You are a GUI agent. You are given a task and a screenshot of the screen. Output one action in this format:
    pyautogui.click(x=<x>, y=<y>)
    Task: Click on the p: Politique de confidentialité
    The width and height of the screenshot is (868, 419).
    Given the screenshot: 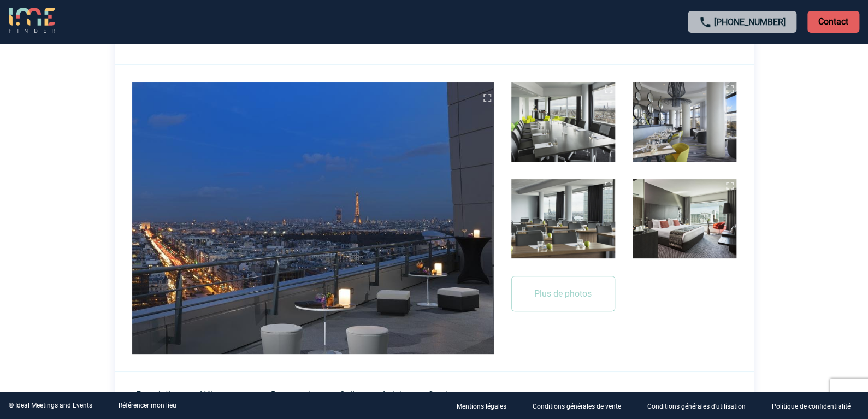 What is the action you would take?
    pyautogui.click(x=812, y=407)
    